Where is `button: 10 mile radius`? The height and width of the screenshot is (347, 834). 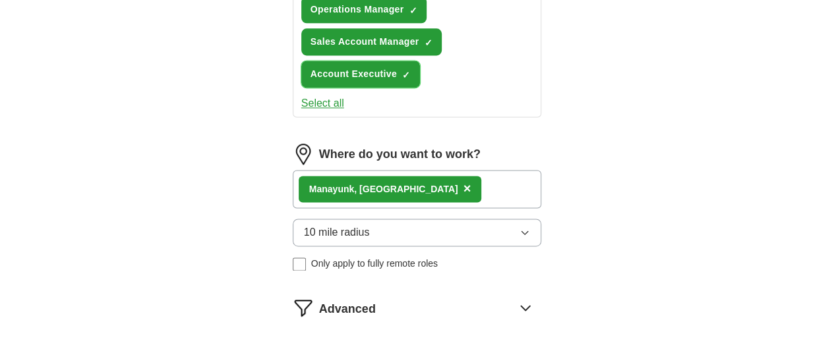
button: 10 mile radius is located at coordinates (417, 233).